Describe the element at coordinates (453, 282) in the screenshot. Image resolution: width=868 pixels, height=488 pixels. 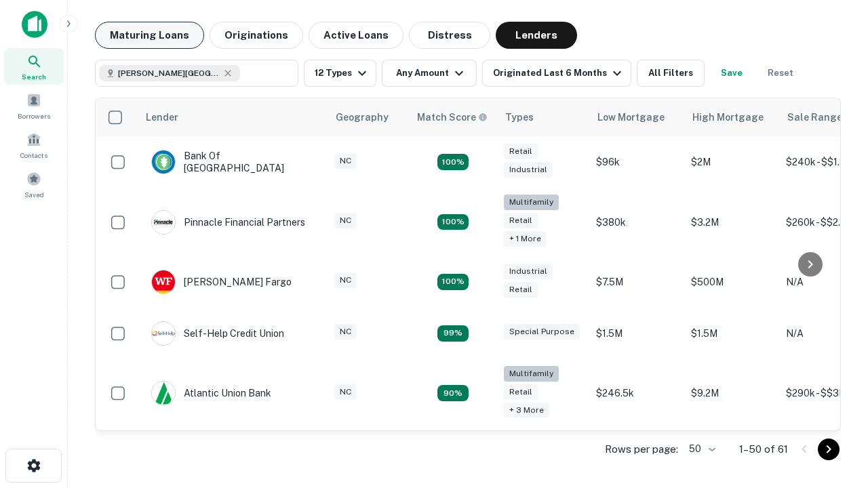
I see `div: Matching Properties: 14, hasApolloMatch: undefined` at that location.